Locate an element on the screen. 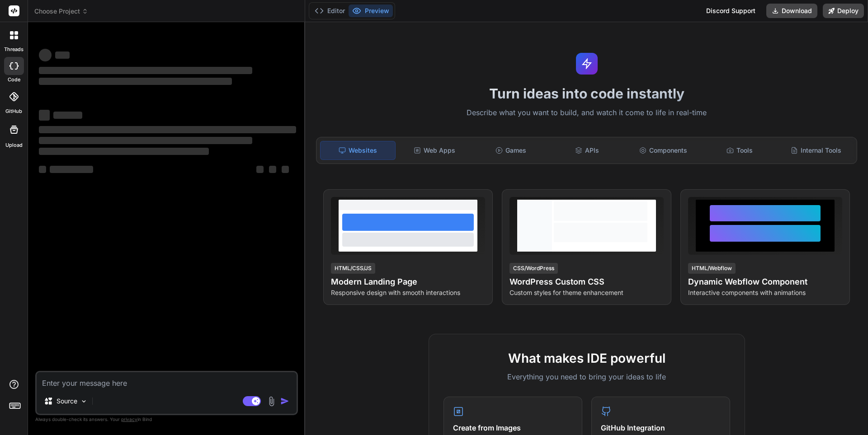  label: Upload is located at coordinates (14, 145).